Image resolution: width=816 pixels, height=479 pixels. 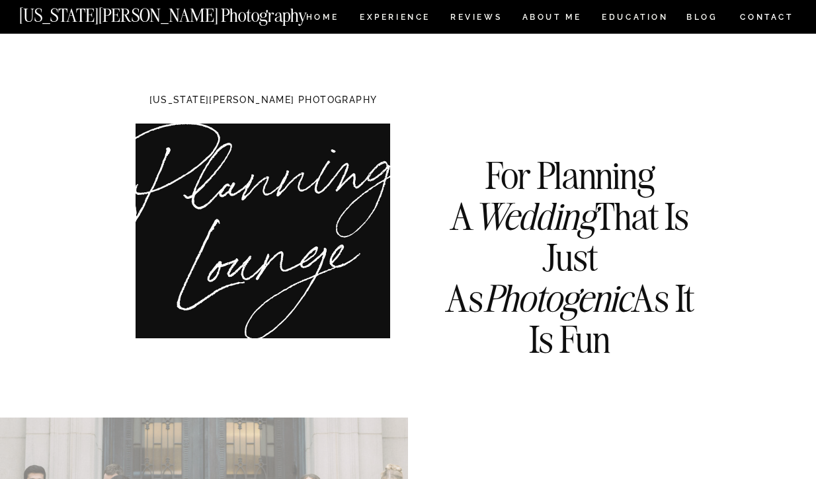 What do you see at coordinates (635, 19) in the screenshot?
I see `nav: EDUCATION` at bounding box center [635, 19].